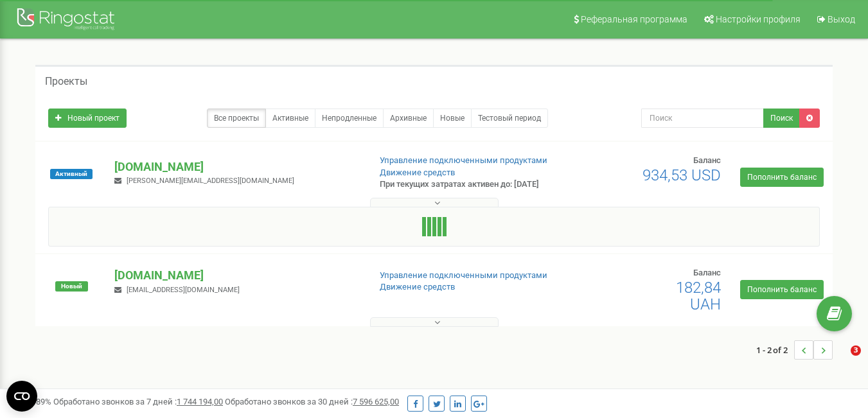  Describe the element at coordinates (376, 402) in the screenshot. I see `u: 7 596 625,00` at that location.